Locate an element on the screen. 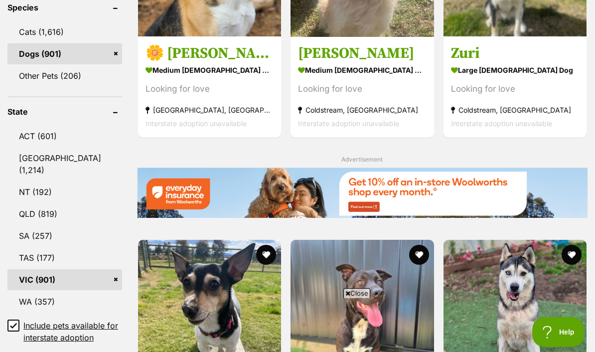  a: Everyday Insurance promotional banner is located at coordinates (362, 193).